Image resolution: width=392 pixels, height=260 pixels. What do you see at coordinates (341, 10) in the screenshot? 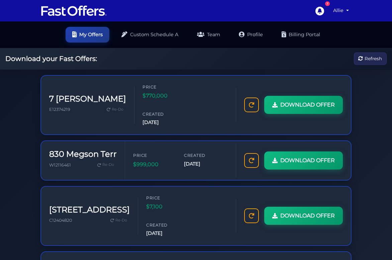
I see `a: Allie` at bounding box center [341, 10].